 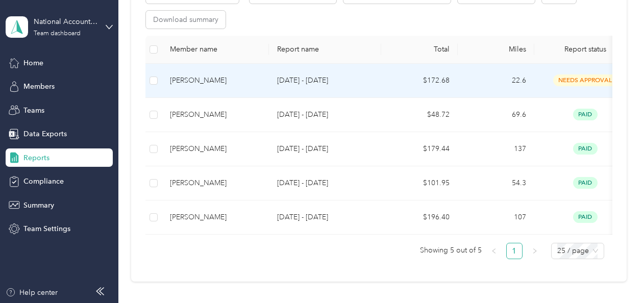 I want to click on td: $179.44, so click(x=420, y=149).